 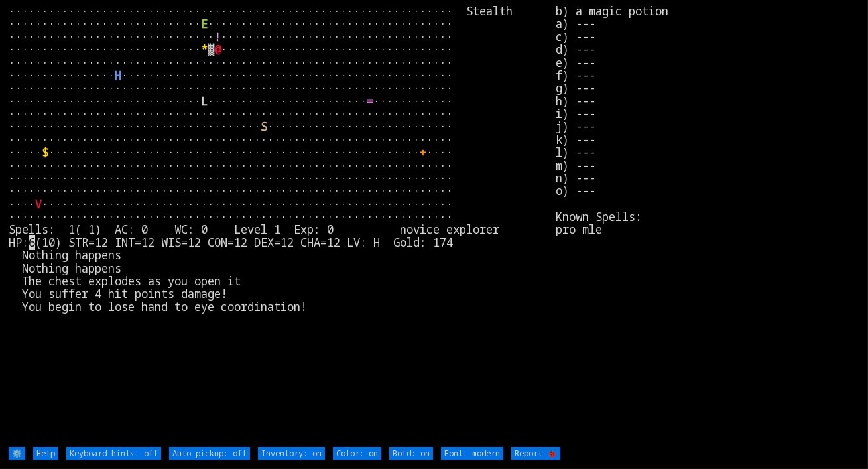 What do you see at coordinates (32, 242) in the screenshot?
I see `mark: 6` at bounding box center [32, 242].